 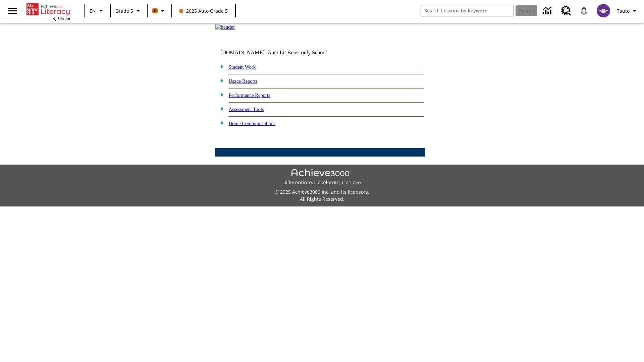 I want to click on a: Home Communications, so click(x=252, y=124).